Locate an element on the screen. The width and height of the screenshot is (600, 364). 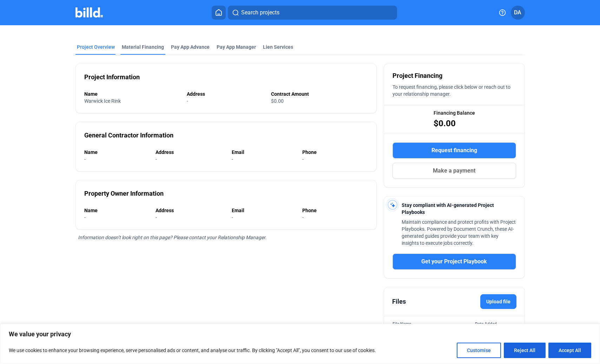
div: Files is located at coordinates (399, 302).